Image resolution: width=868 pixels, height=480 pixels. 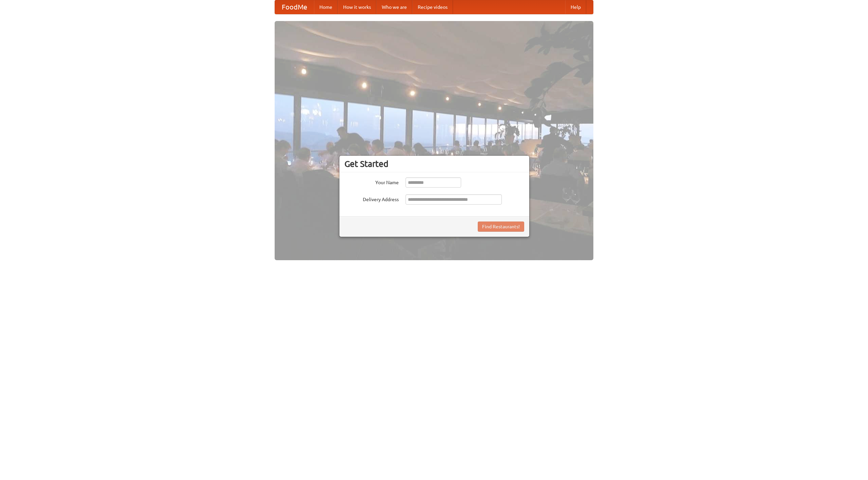 What do you see at coordinates (434, 164) in the screenshot?
I see `h3: Get Started` at bounding box center [434, 164].